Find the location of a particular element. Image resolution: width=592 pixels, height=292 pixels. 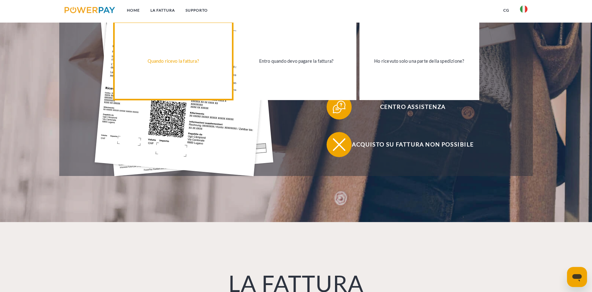

img: it is located at coordinates (524, 9).